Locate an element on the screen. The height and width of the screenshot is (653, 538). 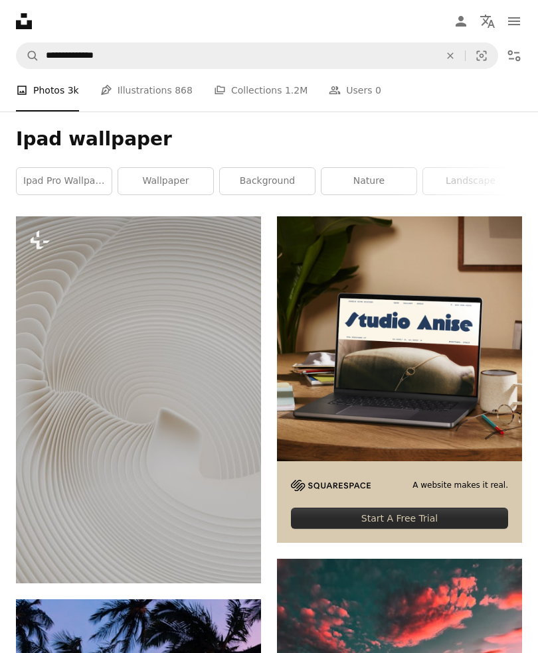
a: Log in / Sign up is located at coordinates (461, 21).